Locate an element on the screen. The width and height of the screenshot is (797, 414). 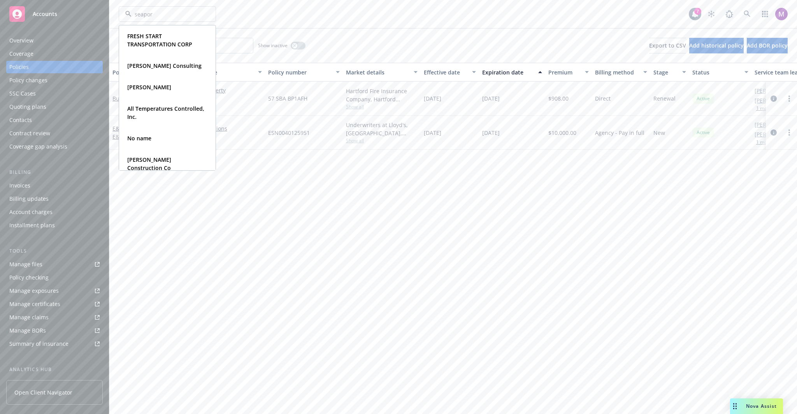
a: Summary of insurance is located at coordinates (55, 343).